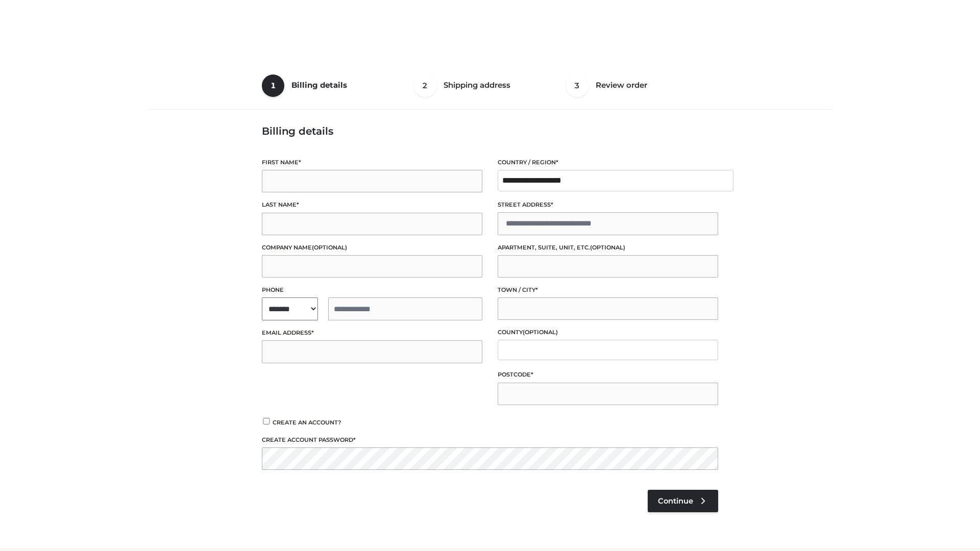 Image resolution: width=980 pixels, height=551 pixels. What do you see at coordinates (577, 86) in the screenshot?
I see `span: 3` at bounding box center [577, 86].